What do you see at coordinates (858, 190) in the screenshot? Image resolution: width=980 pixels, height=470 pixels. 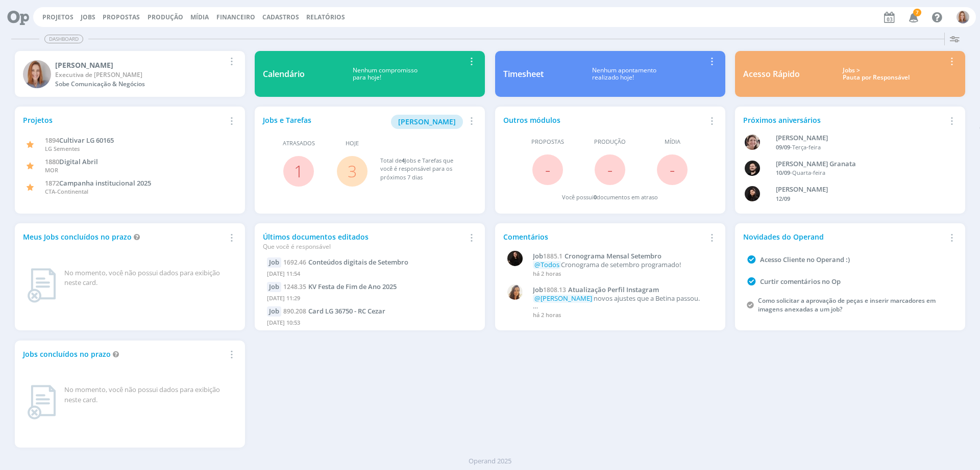 I see `div: Luana da Silva de Andrade` at bounding box center [858, 190].